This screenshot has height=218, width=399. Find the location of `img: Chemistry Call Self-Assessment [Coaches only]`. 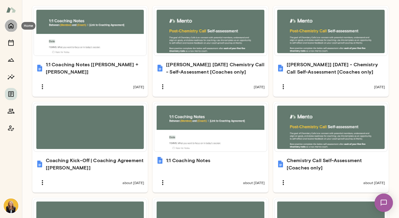

img: Chemistry Call Self-Assessment [Coaches only] is located at coordinates (281, 164).